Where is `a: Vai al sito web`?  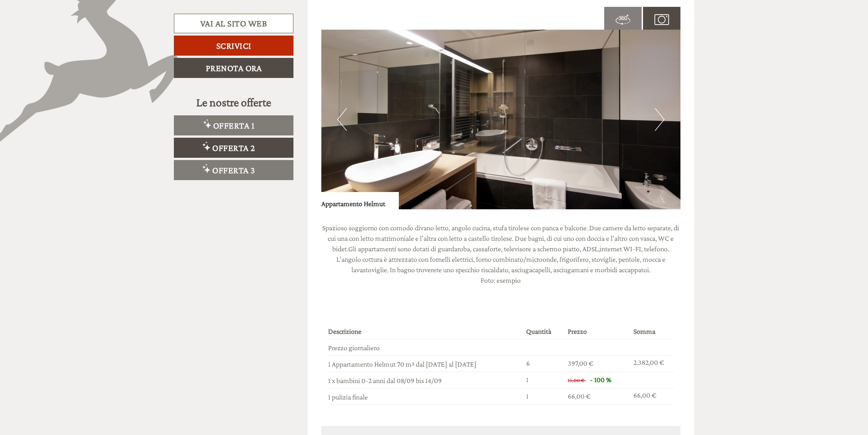
a: Vai al sito web is located at coordinates (233, 23).